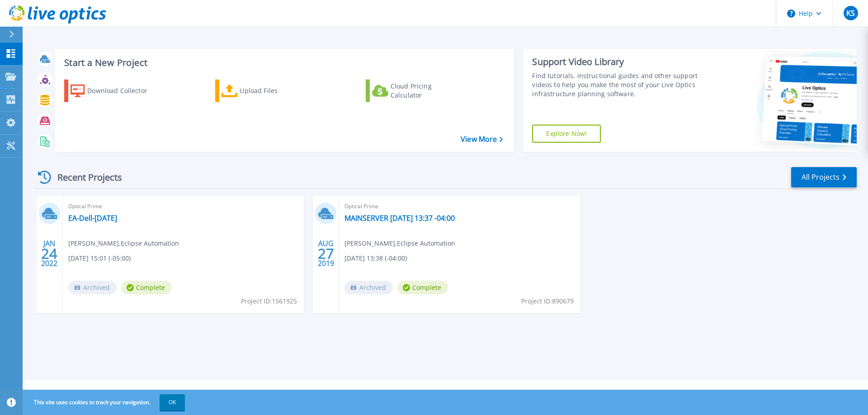 The width and height of the screenshot is (868, 415). What do you see at coordinates (276, 91) in the screenshot?
I see `div: Upload Files` at bounding box center [276, 91].